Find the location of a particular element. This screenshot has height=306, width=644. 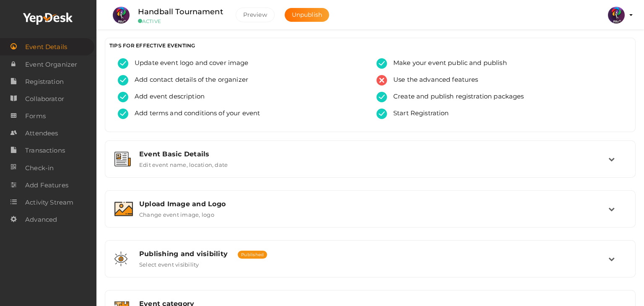

a: Event Basic Details Edit event name, location, date is located at coordinates (370, 166).